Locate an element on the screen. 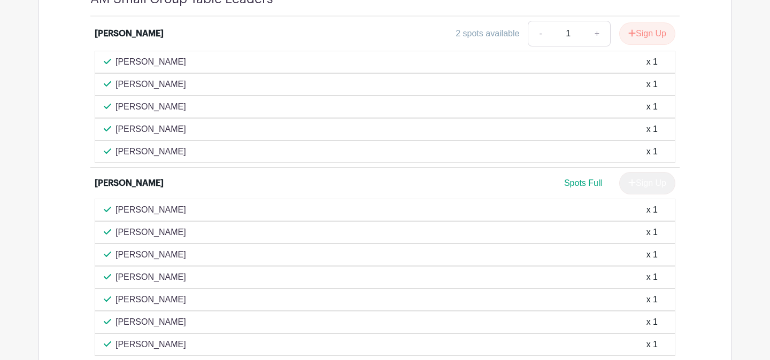 The image size is (770, 360). button: Sign Up is located at coordinates (647, 34).